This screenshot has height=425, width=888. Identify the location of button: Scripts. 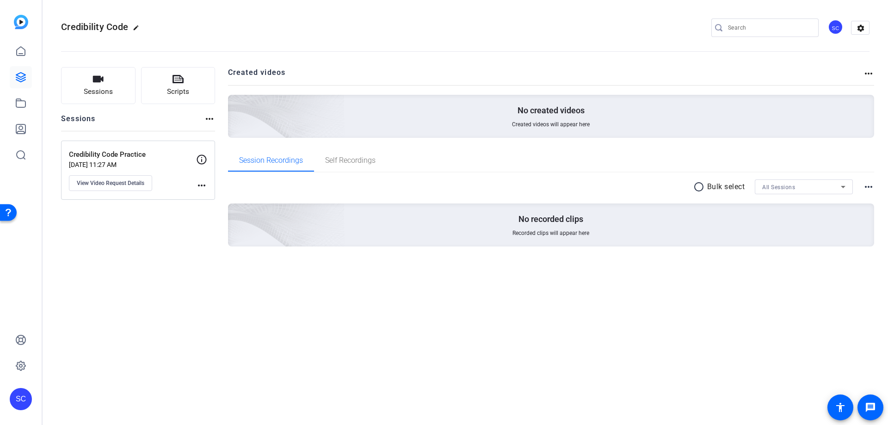
(178, 86).